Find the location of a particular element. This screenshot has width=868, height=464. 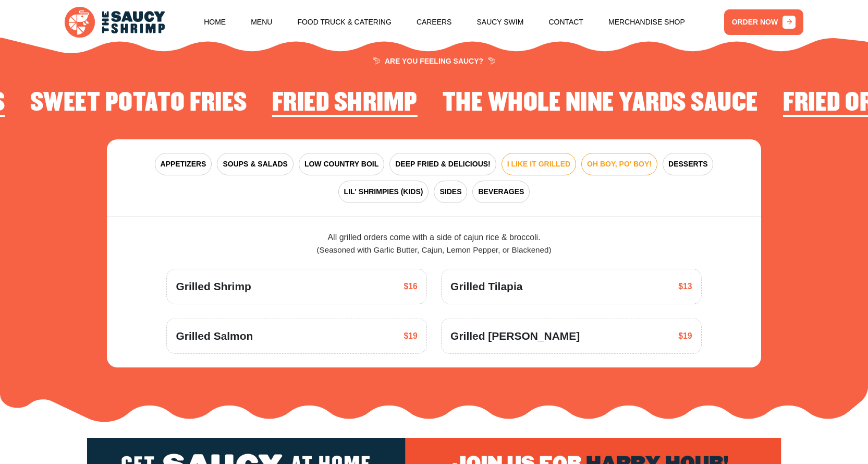

span: LOW COUNTRY BOIL is located at coordinates (342, 164).